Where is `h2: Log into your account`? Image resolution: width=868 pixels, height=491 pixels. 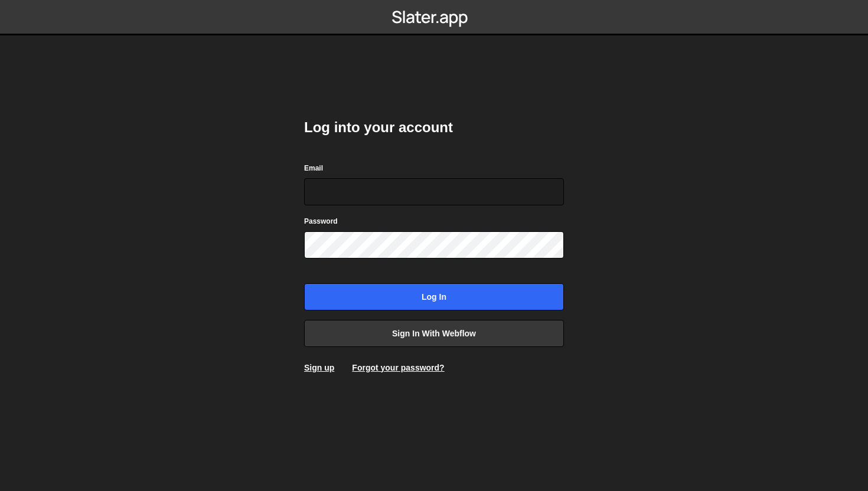 h2: Log into your account is located at coordinates (434, 128).